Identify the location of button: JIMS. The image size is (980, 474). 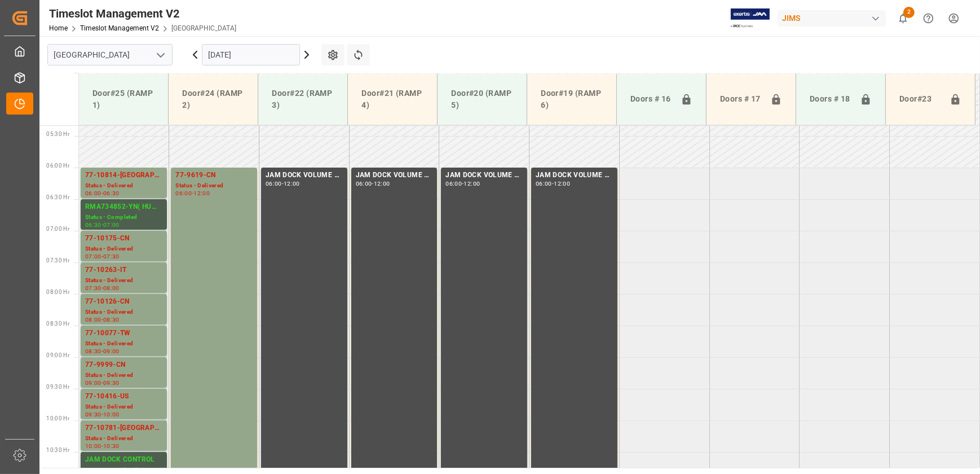
(834, 18).